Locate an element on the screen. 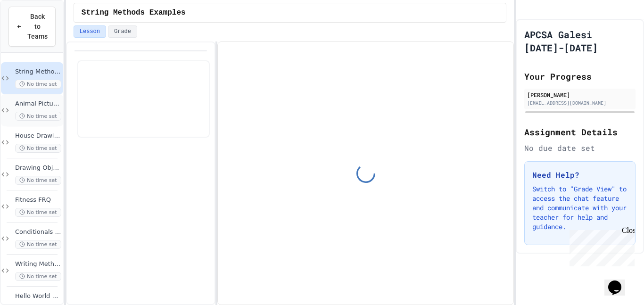  span: Animal Picture Project is located at coordinates (38, 104).